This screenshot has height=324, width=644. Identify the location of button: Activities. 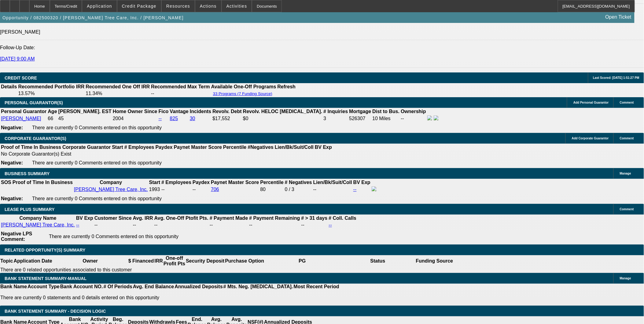
(237, 6).